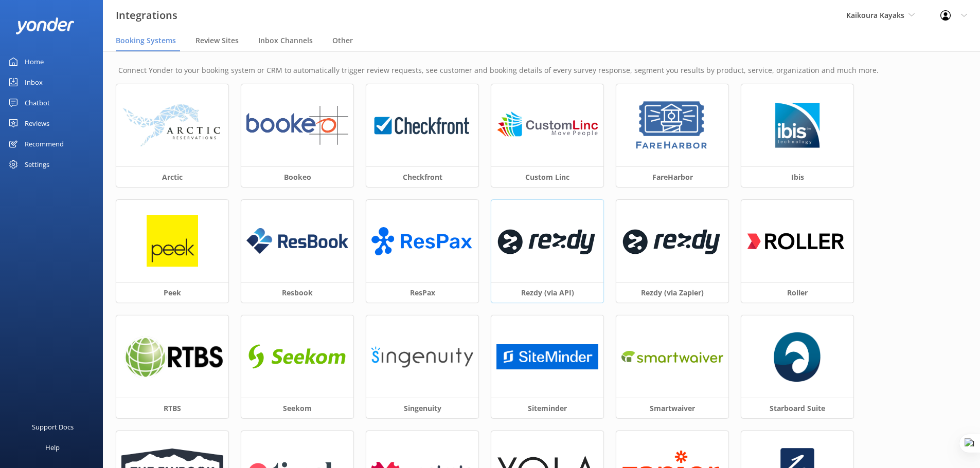  What do you see at coordinates (547, 292) in the screenshot?
I see `h3: Rezdy (via API)` at bounding box center [547, 292].